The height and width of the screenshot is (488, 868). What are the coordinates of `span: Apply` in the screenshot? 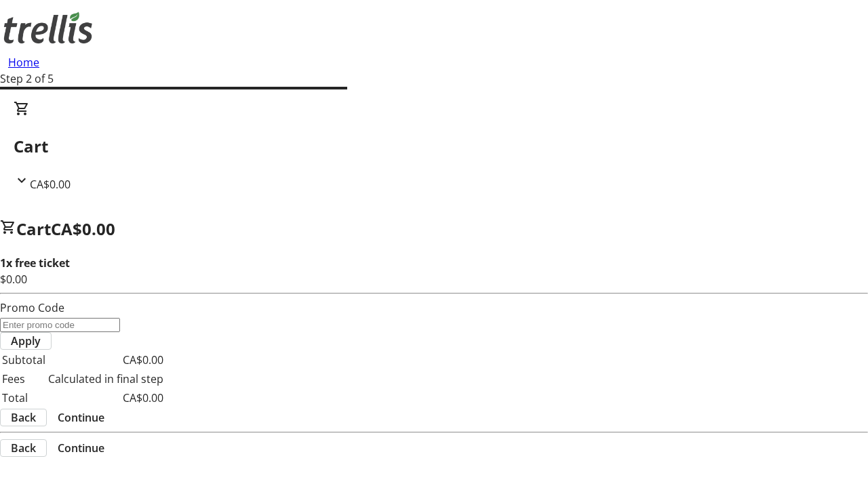 It's located at (25, 341).